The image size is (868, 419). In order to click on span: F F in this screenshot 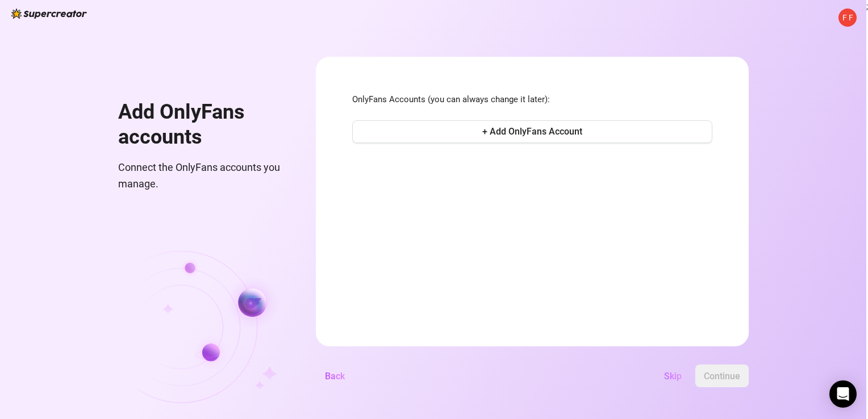, I will do `click(848, 18)`.